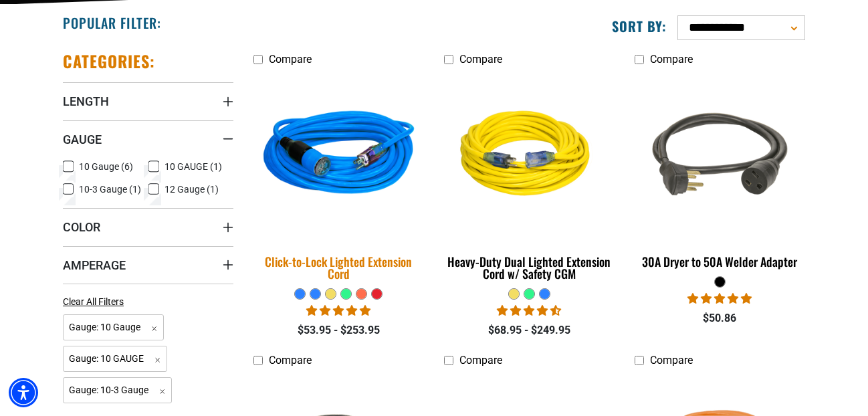  Describe the element at coordinates (112, 23) in the screenshot. I see `h2: Popular Filter:` at that location.